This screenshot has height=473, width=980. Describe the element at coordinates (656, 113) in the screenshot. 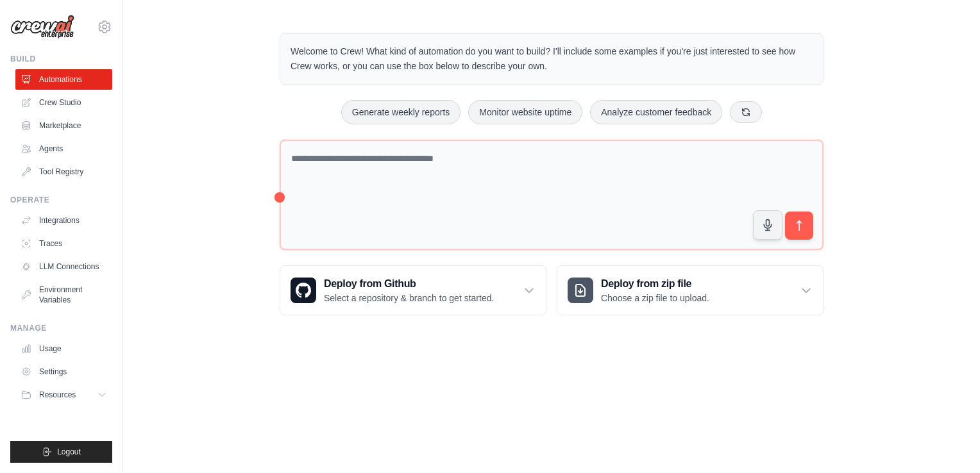

I see `button: Analyze customer feedback` at that location.